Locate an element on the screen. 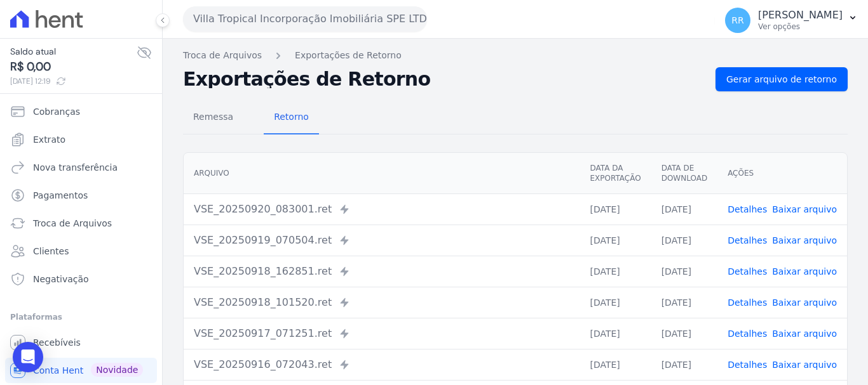 Image resolution: width=868 pixels, height=385 pixels. span: RR is located at coordinates (737, 20).